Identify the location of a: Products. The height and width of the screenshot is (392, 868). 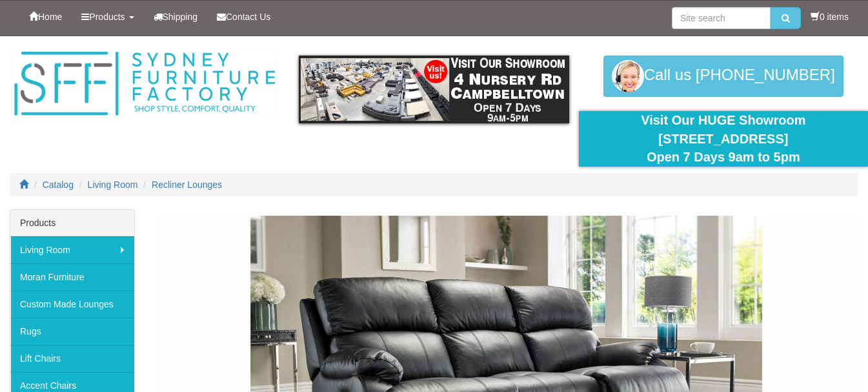
(107, 17).